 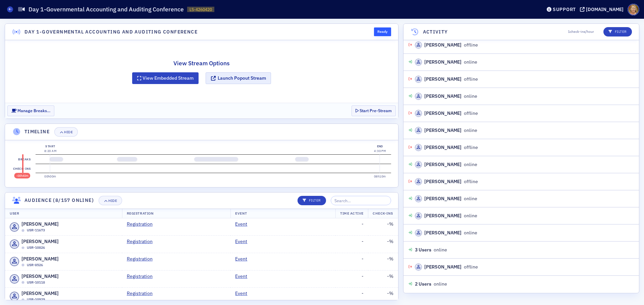 What do you see at coordinates (64, 214) in the screenshot?
I see `th: User` at bounding box center [64, 214].